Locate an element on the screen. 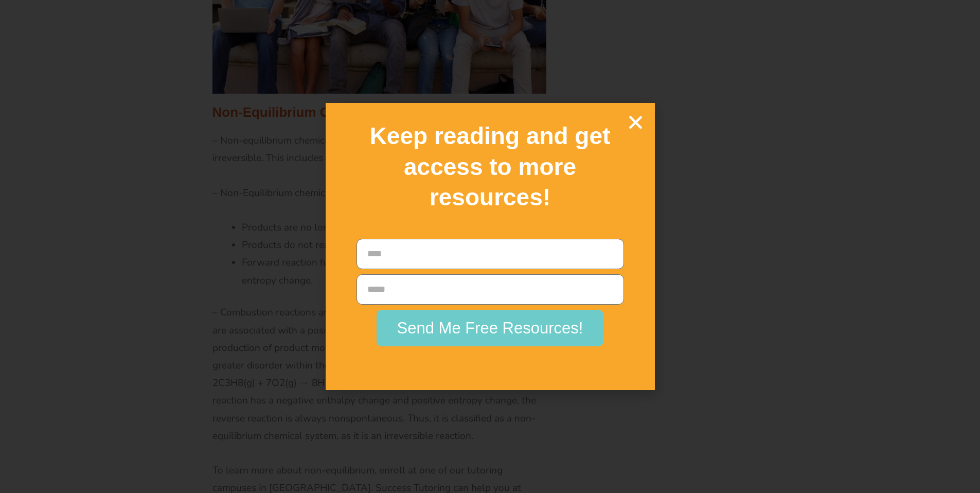  span: Send Me Free Resources! is located at coordinates (491, 328).